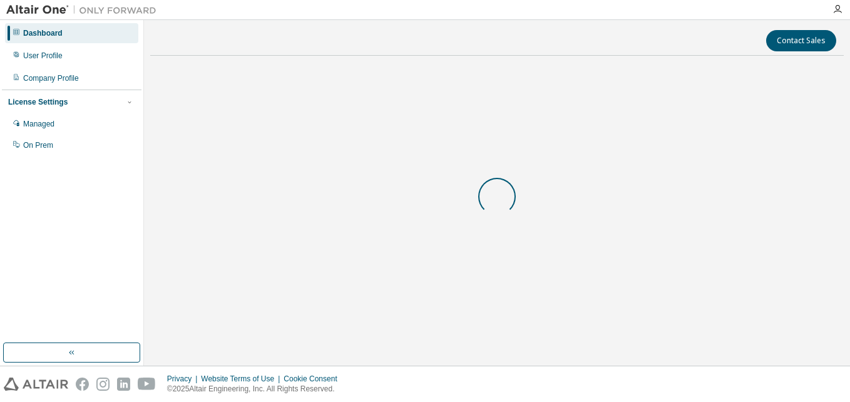 The width and height of the screenshot is (850, 402). Describe the element at coordinates (103, 383) in the screenshot. I see `img: instagram.svg` at that location.